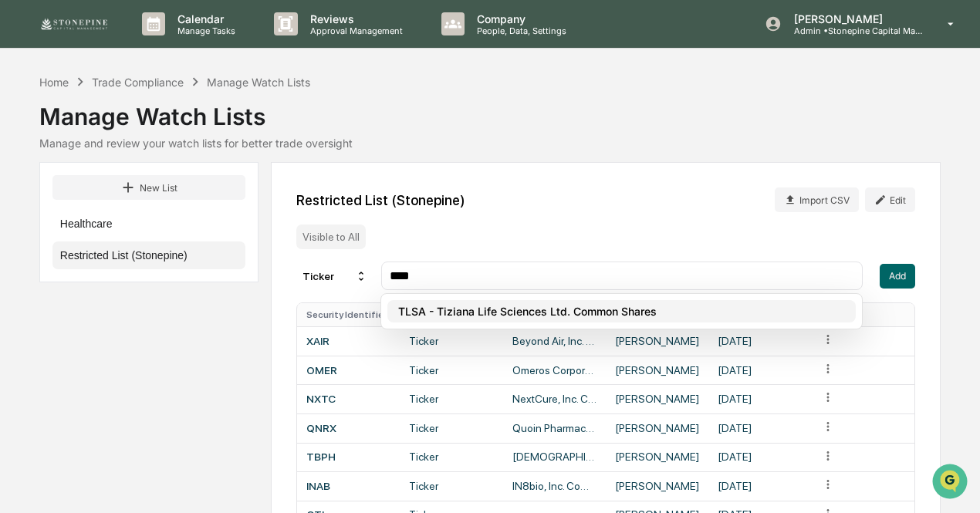 The image size is (980, 513). Describe the element at coordinates (354, 18) in the screenshot. I see `p: Reviews` at that location.